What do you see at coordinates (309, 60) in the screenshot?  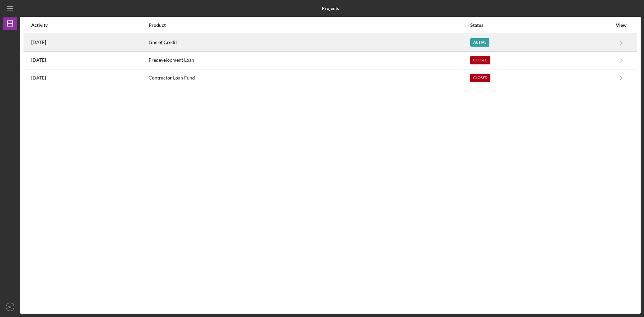 I see `div: Predevelopment Loan` at bounding box center [309, 60].